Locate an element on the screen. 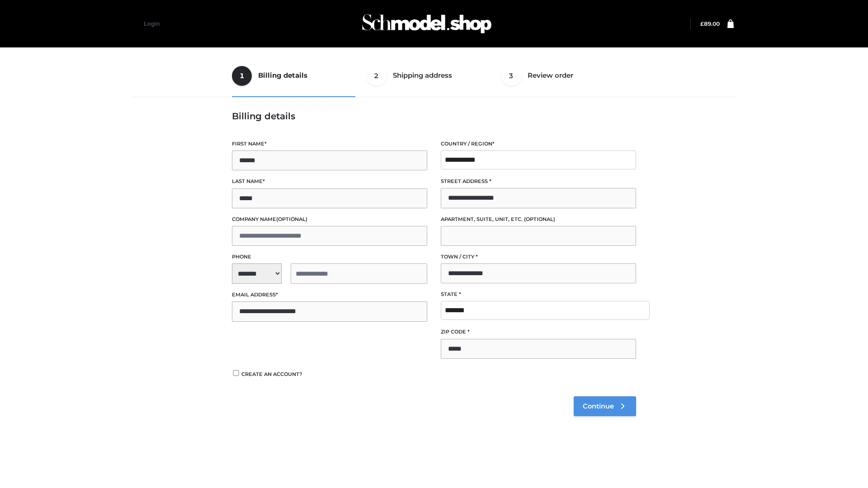  label: State is located at coordinates (538, 294).